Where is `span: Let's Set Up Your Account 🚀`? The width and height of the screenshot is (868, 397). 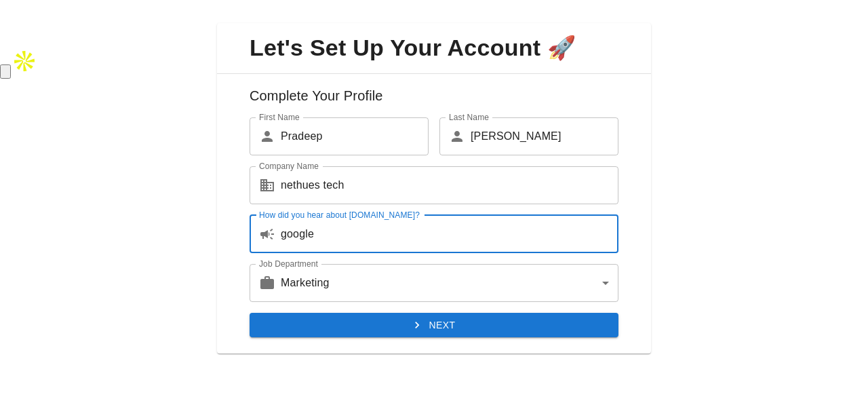 span: Let's Set Up Your Account 🚀 is located at coordinates (434, 48).